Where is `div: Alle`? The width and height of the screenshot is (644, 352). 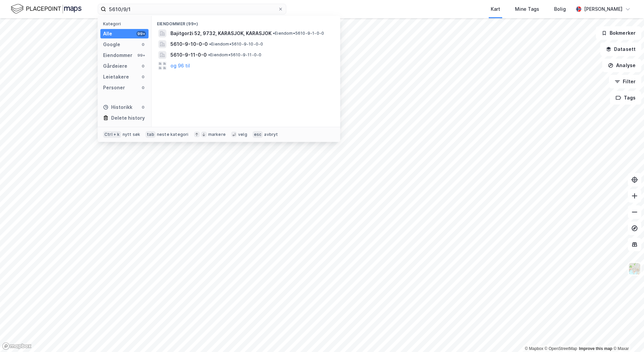 div: Alle is located at coordinates (108, 34).